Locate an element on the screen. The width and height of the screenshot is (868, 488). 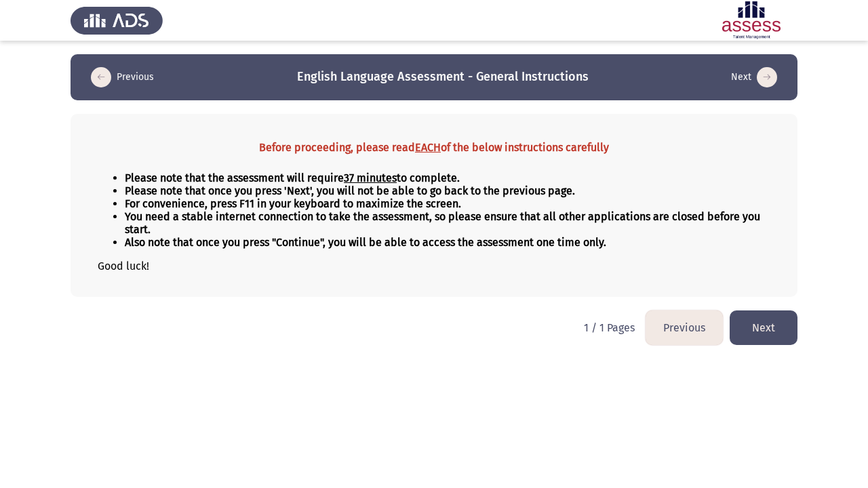
img: Assess Talent Management logo is located at coordinates (116, 21).